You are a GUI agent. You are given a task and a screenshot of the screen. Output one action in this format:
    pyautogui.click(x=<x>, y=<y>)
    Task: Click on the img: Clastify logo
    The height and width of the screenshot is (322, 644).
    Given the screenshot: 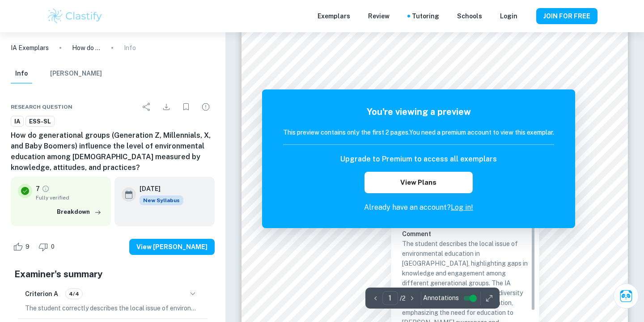 What is the action you would take?
    pyautogui.click(x=75, y=16)
    